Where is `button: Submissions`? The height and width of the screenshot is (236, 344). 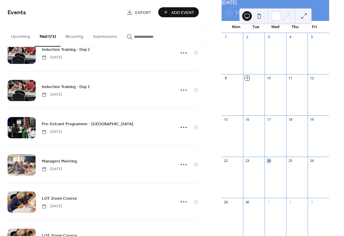
button: Submissions is located at coordinates (105, 35).